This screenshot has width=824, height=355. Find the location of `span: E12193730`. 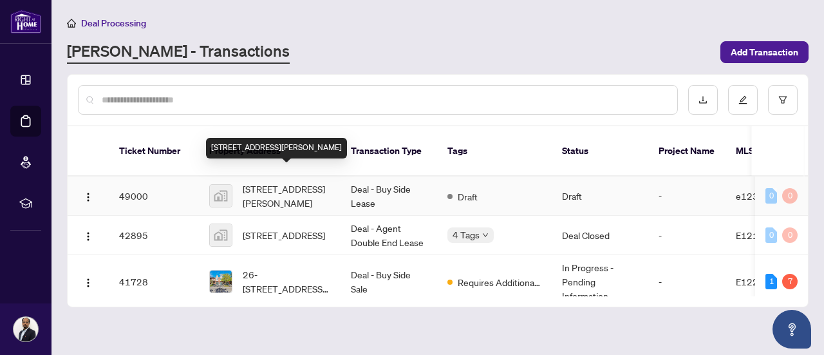

span: E12193730 is located at coordinates (762, 235).